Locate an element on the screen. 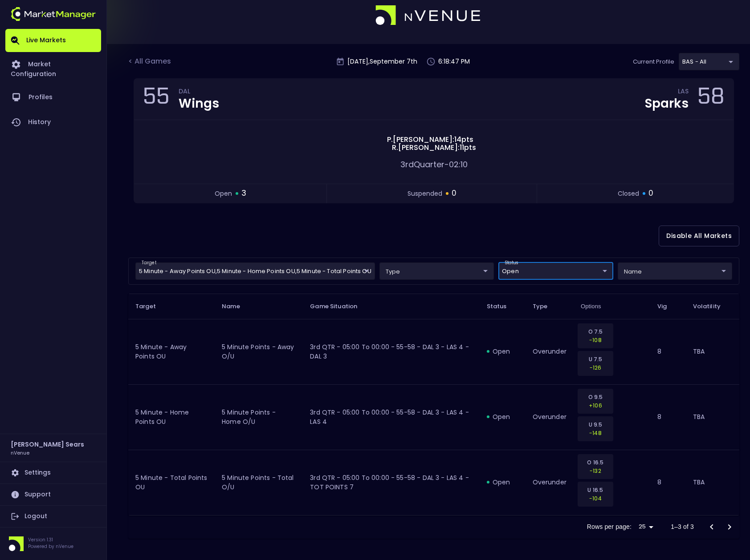 Image resolution: width=750 pixels, height=560 pixels. div: Sparks is located at coordinates (667, 104).